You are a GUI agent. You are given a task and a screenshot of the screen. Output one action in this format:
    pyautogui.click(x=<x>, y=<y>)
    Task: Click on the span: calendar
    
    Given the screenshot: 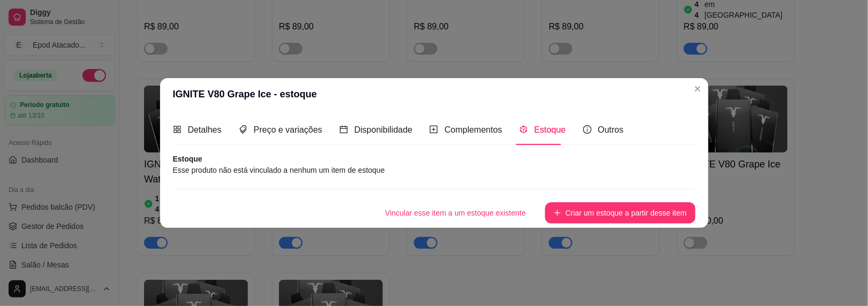 What is the action you would take?
    pyautogui.click(x=344, y=129)
    